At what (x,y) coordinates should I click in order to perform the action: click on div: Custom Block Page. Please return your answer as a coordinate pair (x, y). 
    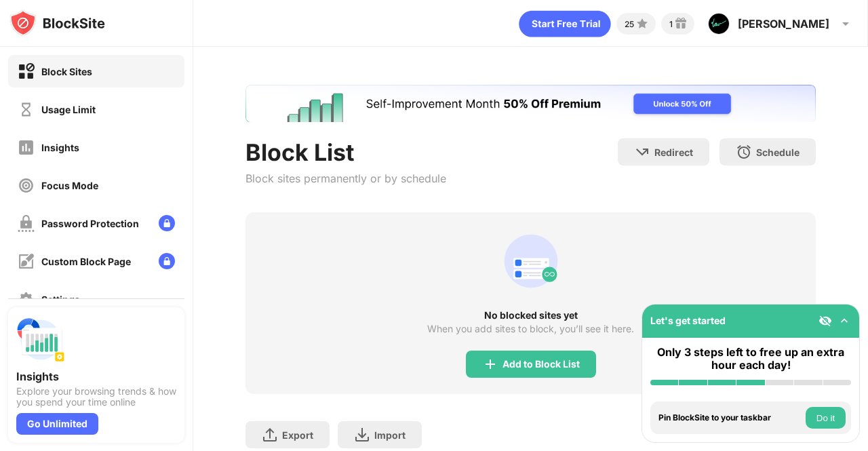
    Looking at the image, I should click on (86, 261).